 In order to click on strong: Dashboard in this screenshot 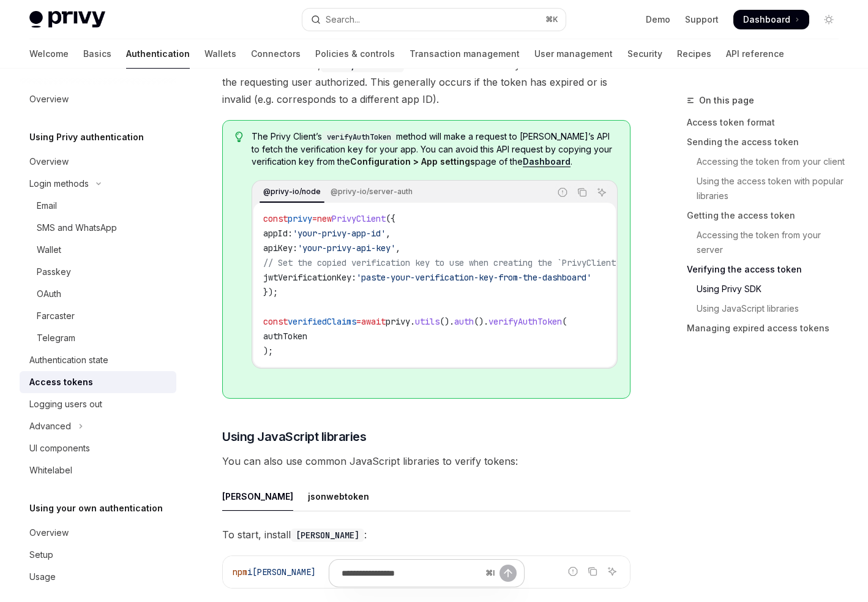, I will do `click(547, 161)`.